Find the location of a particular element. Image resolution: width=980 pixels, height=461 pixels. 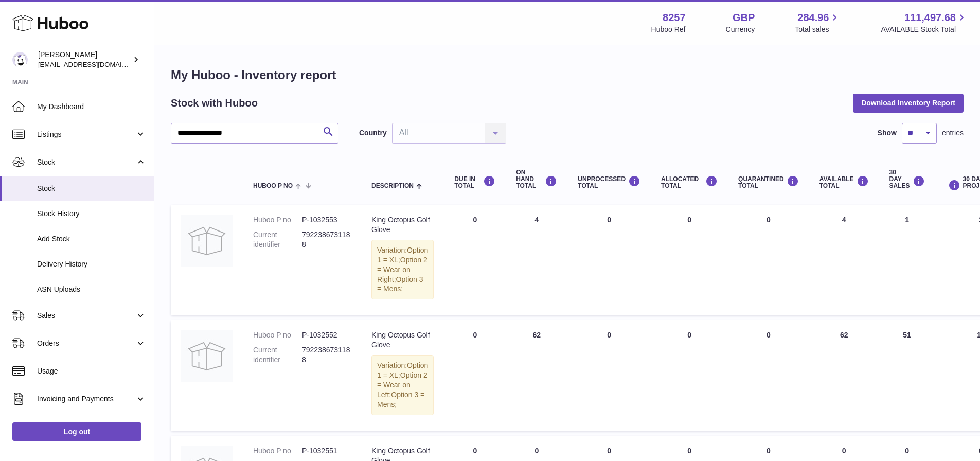

div: DUE IN TOTAL is located at coordinates (474, 182).